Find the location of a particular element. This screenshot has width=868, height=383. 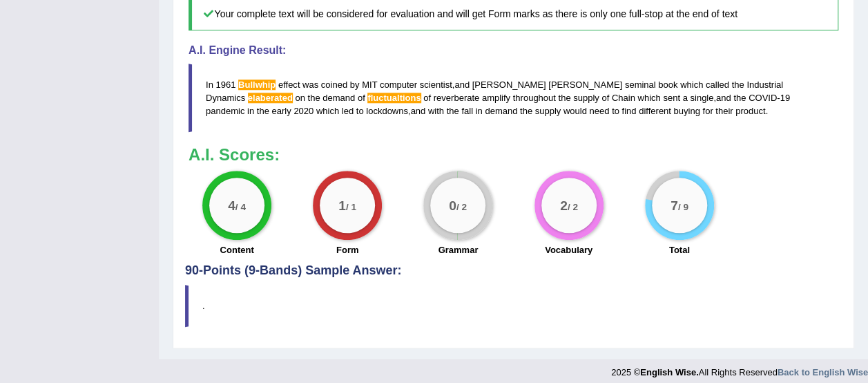

span: would is located at coordinates (575, 111).